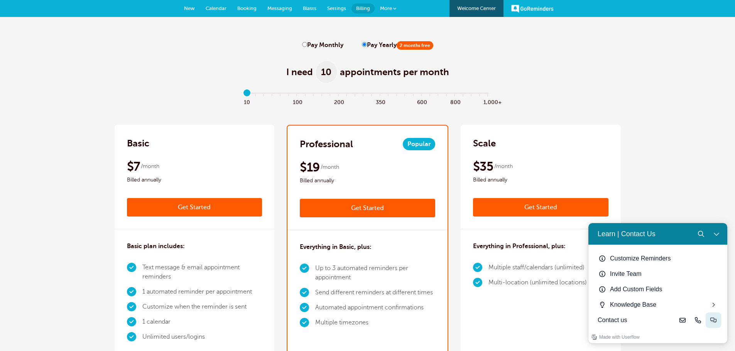  What do you see at coordinates (69, 35) in the screenshot?
I see `button: Customize Reminders` at bounding box center [69, 35].